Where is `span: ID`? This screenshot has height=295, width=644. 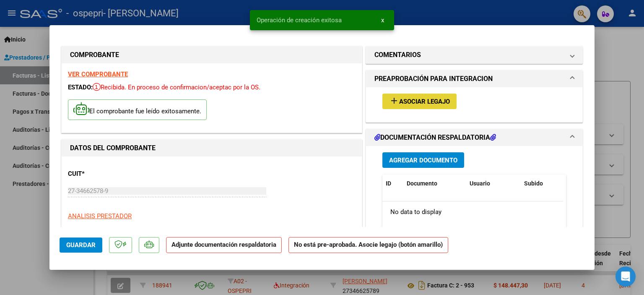
span: ID is located at coordinates (388, 183).